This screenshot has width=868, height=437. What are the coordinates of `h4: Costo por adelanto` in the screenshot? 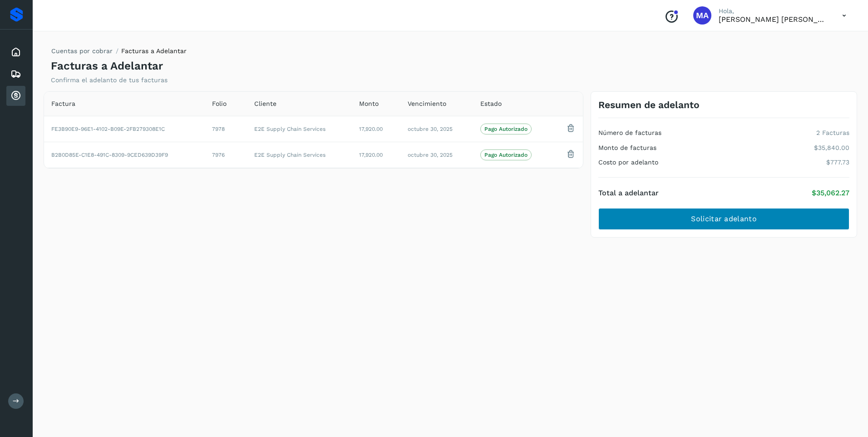 It's located at (628, 162).